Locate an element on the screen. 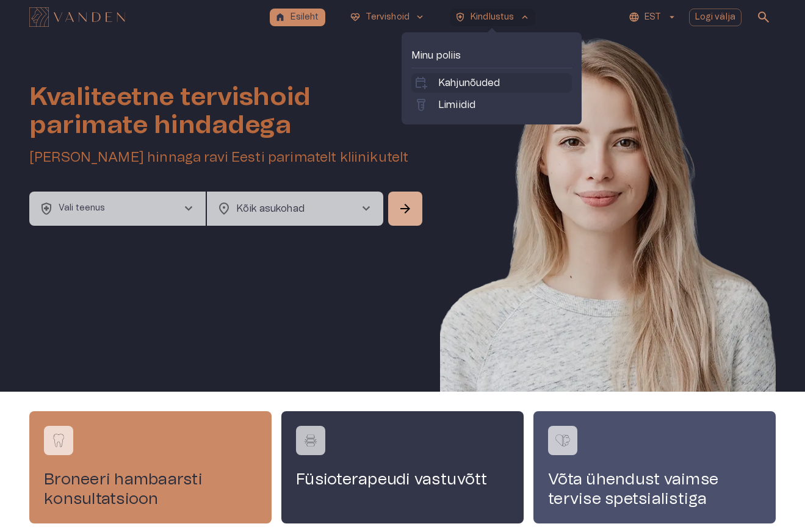  button: Search is located at coordinates (406, 208).